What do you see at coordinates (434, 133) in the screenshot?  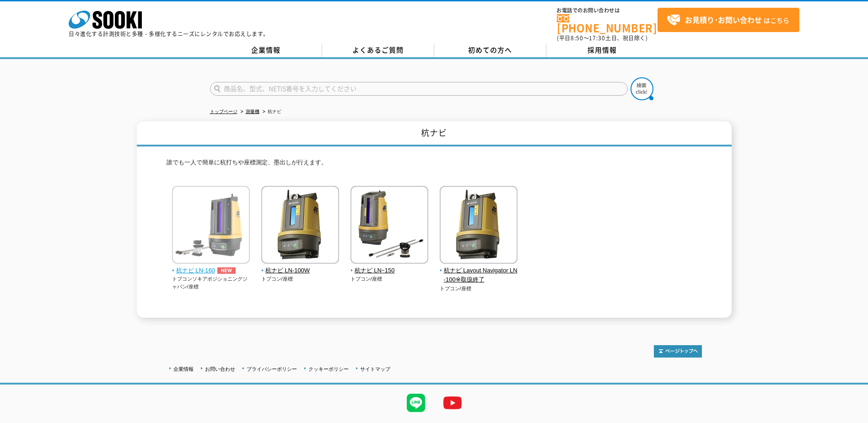 I see `h1: 杭ナビ` at bounding box center [434, 133].